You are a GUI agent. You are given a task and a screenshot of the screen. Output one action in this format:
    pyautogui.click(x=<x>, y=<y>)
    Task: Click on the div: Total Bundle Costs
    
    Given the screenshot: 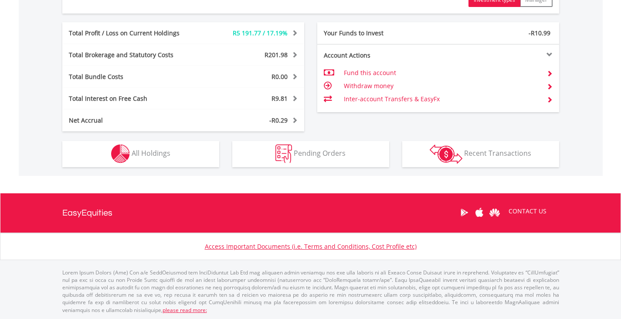 What is the action you would take?
    pyautogui.click(x=133, y=77)
    